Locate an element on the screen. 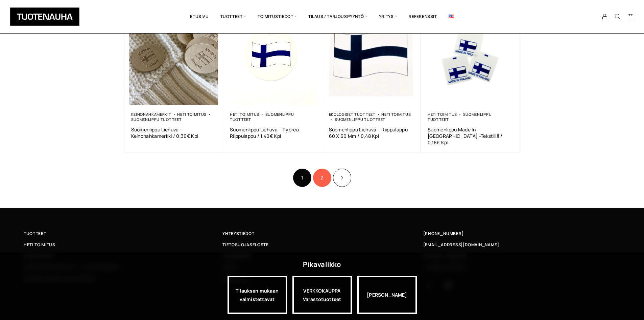  a: Referenssit is located at coordinates (423, 17).